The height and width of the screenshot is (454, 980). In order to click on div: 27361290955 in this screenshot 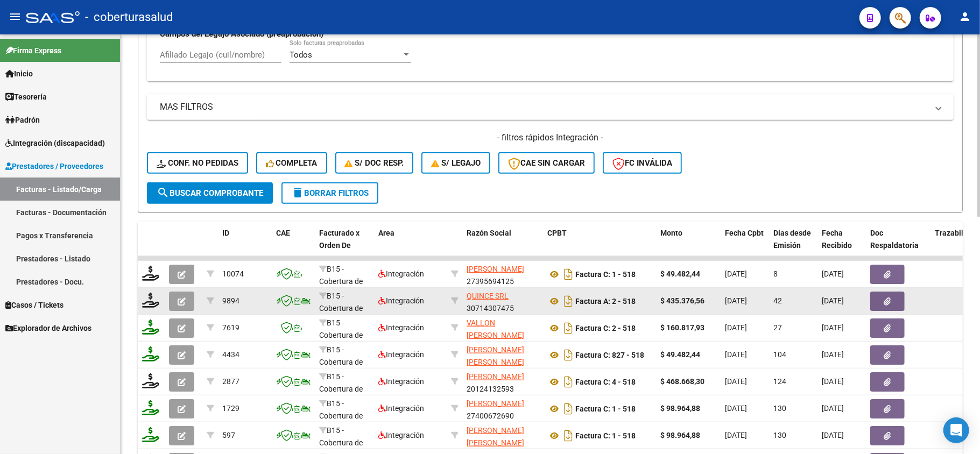, I will do `click(502, 328)`.